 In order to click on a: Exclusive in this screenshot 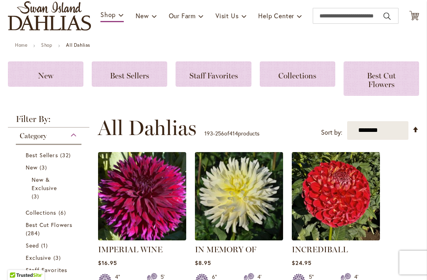, I will do `click(49, 257)`.